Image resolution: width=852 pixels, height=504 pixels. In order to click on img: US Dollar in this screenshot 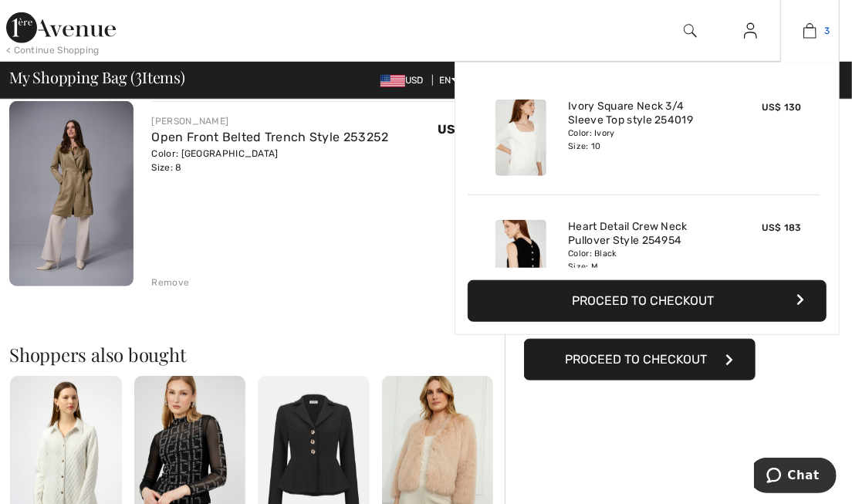, I will do `click(392, 81)`.